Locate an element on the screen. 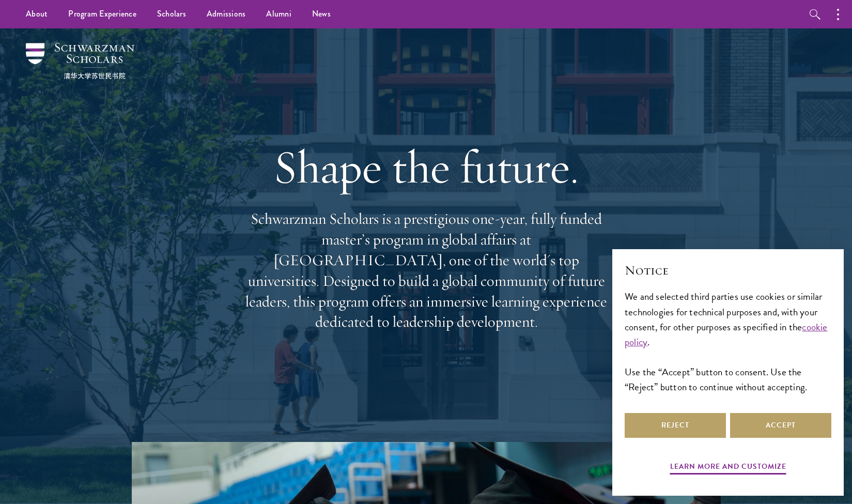  p: Schwarzman Scholars is a prestigious one-year, fully funded master’s program in global affairs at... is located at coordinates (426, 270).